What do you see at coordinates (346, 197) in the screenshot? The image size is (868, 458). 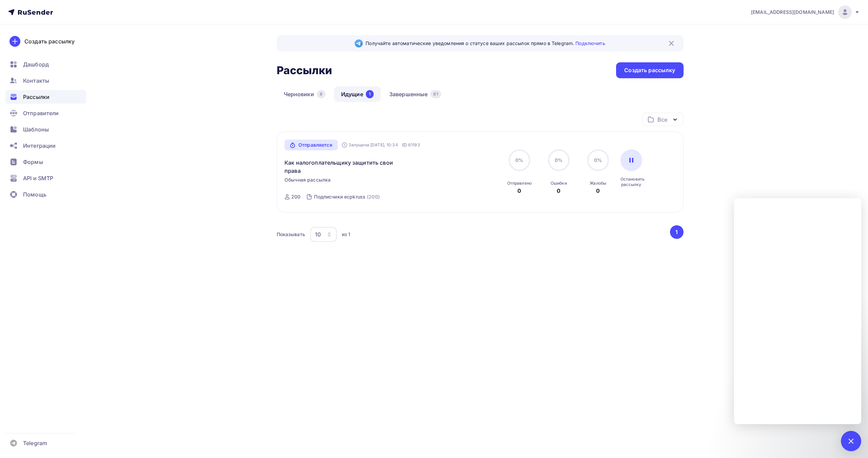 I see `a: Подписчики ecpkruss (200)` at bounding box center [346, 197].